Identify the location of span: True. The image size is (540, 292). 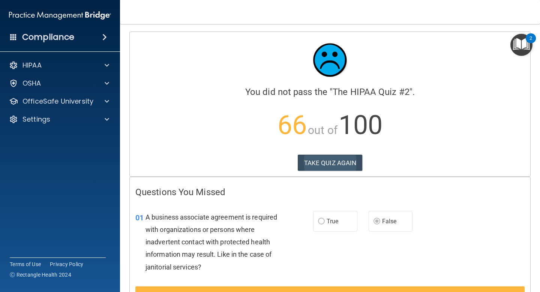
(332, 221).